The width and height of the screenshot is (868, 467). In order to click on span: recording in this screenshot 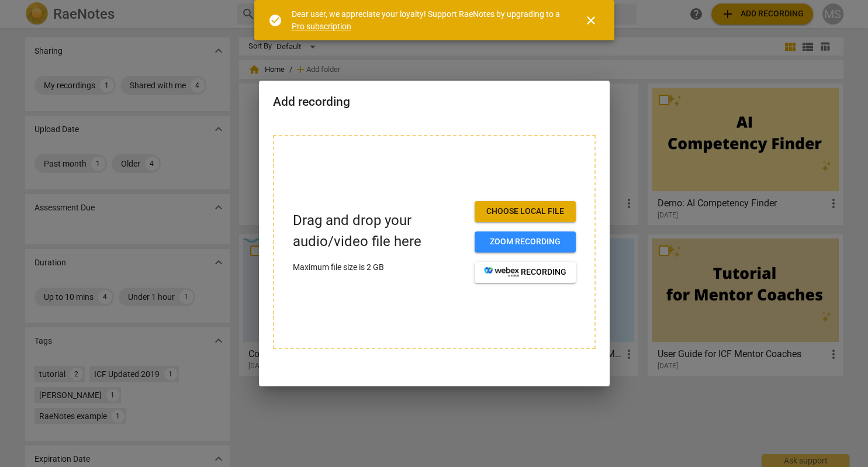, I will do `click(525, 272)`.